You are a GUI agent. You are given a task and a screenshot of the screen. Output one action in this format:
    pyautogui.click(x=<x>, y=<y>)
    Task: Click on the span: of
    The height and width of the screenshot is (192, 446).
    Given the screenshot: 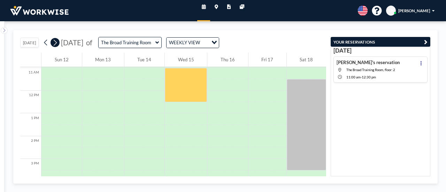 What is the action you would take?
    pyautogui.click(x=89, y=43)
    